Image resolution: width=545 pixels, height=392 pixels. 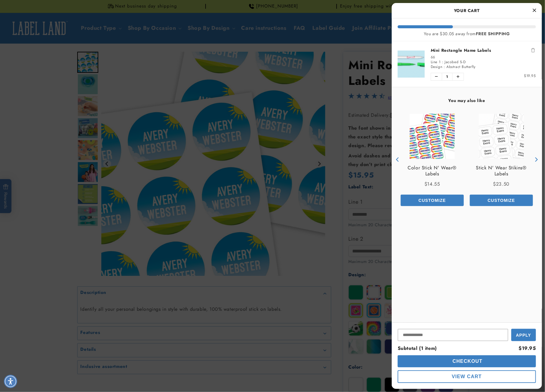 What do you see at coordinates (417, 348) in the screenshot?
I see `span: Subtotal (1 item)` at bounding box center [417, 348].